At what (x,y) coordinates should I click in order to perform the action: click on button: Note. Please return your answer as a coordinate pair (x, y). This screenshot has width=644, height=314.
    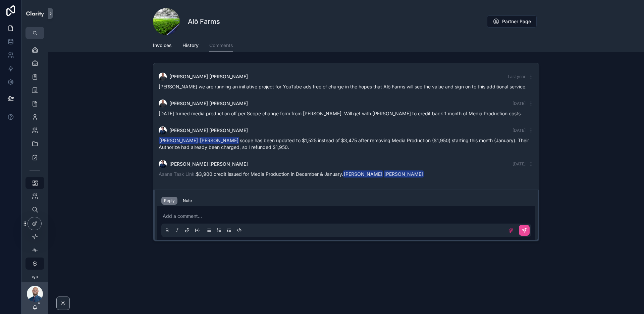
    Looking at the image, I should click on (187, 200).